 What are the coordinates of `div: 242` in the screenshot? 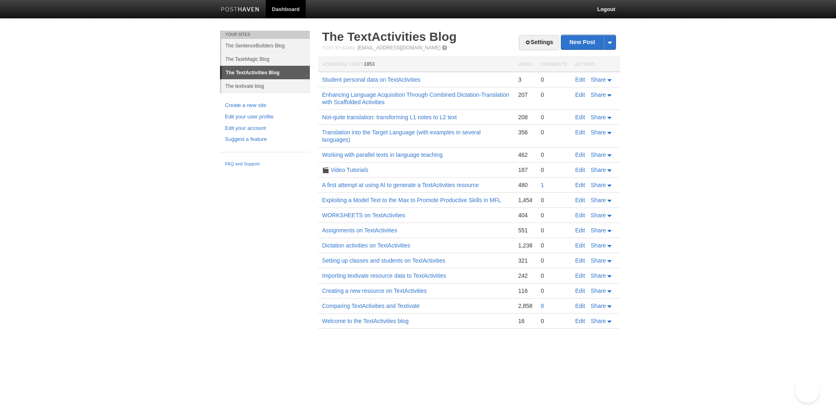 It's located at (525, 276).